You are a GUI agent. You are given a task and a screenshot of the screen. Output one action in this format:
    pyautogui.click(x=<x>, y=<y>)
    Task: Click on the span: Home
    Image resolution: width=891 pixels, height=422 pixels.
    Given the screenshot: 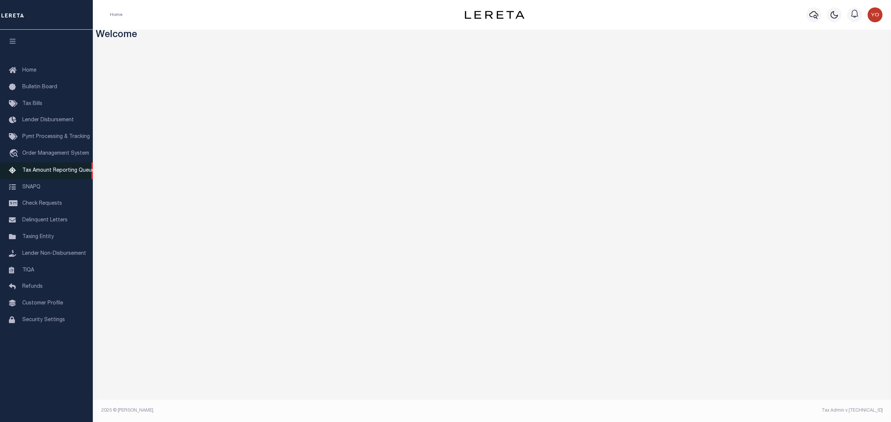 What is the action you would take?
    pyautogui.click(x=29, y=71)
    